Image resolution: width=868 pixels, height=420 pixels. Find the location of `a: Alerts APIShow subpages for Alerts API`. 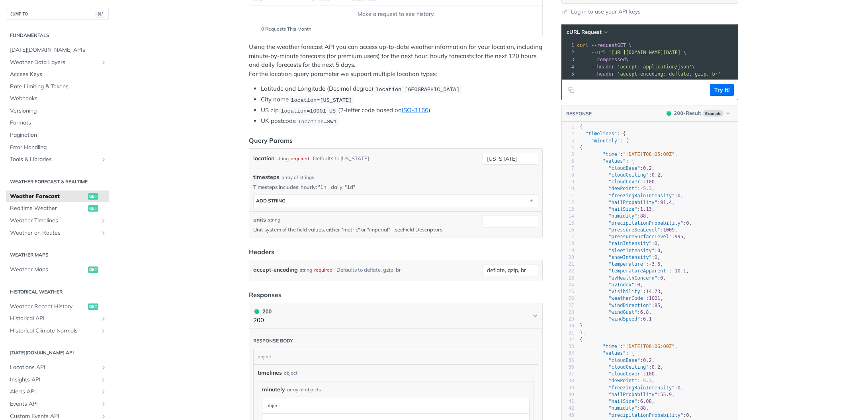

a: Alerts APIShow subpages for Alerts API is located at coordinates (57, 392).